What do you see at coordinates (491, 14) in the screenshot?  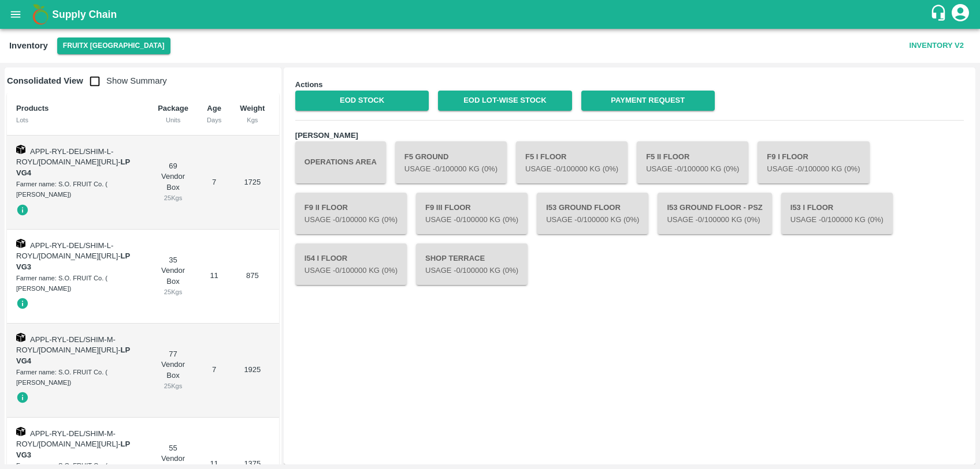 I see `a: Supply Chain` at bounding box center [491, 14].